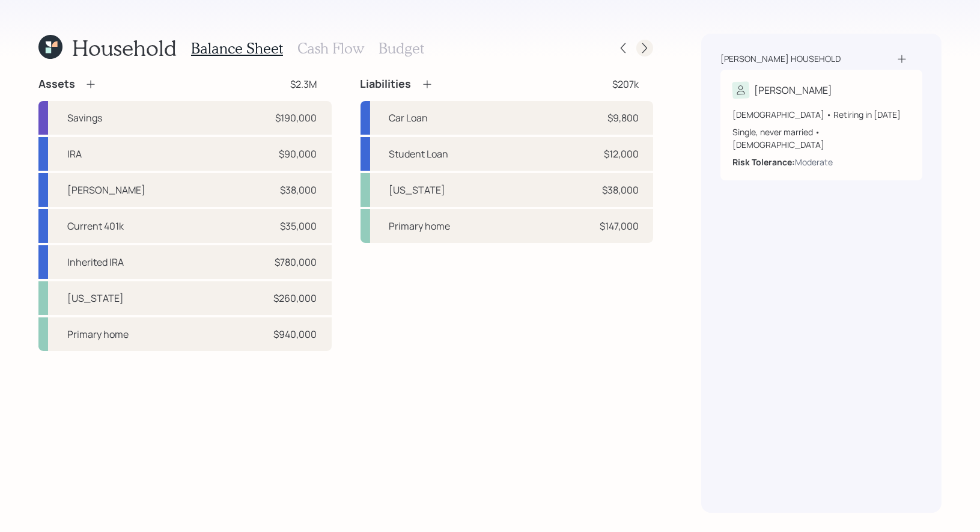 The image size is (980, 532). What do you see at coordinates (237, 48) in the screenshot?
I see `h3: Balance Sheet` at bounding box center [237, 48].